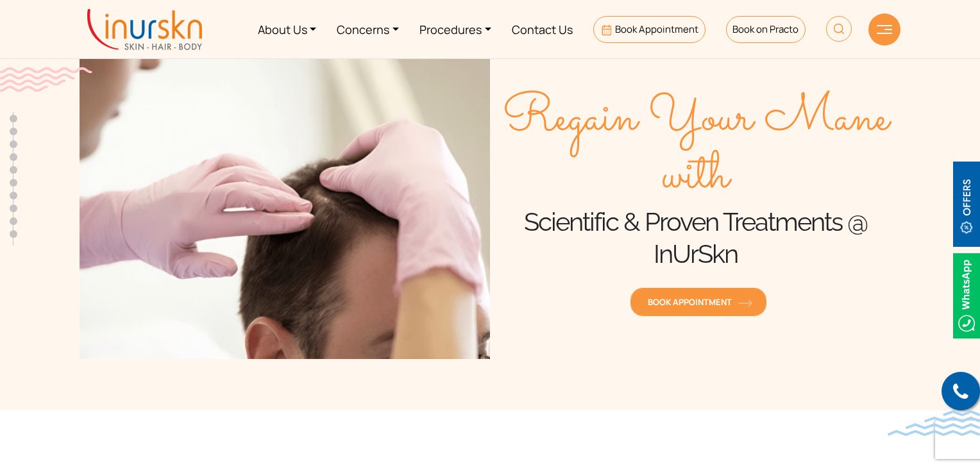 The width and height of the screenshot is (980, 468). I want to click on img: hamLine.svg, so click(884, 30).